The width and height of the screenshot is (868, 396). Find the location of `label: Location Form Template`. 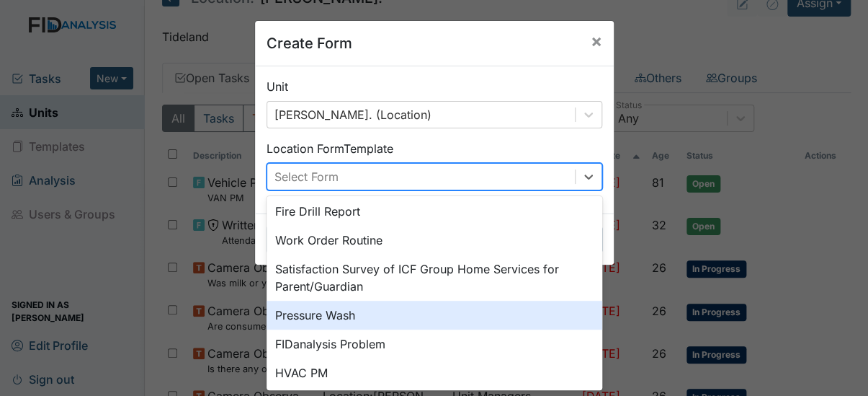

label: Location Form Template is located at coordinates (330, 149).